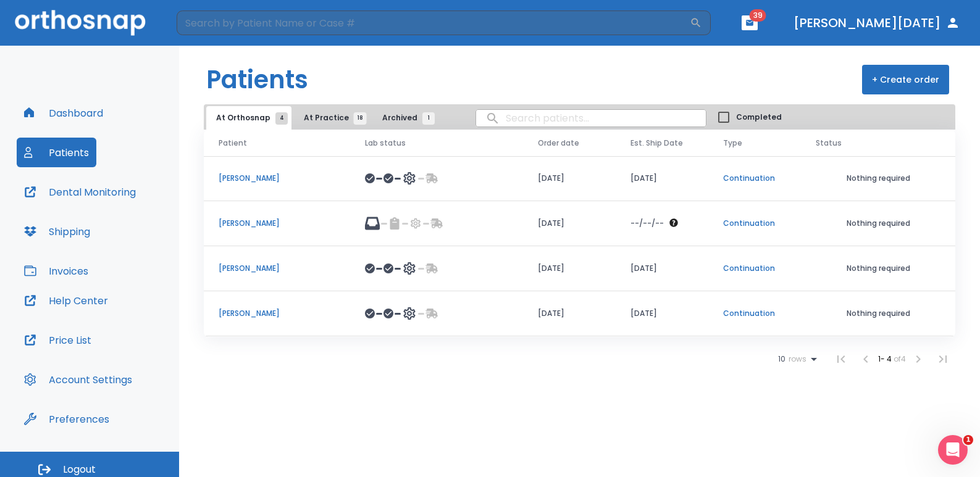 The image size is (980, 477). What do you see at coordinates (828, 143) in the screenshot?
I see `span: Status` at bounding box center [828, 143].